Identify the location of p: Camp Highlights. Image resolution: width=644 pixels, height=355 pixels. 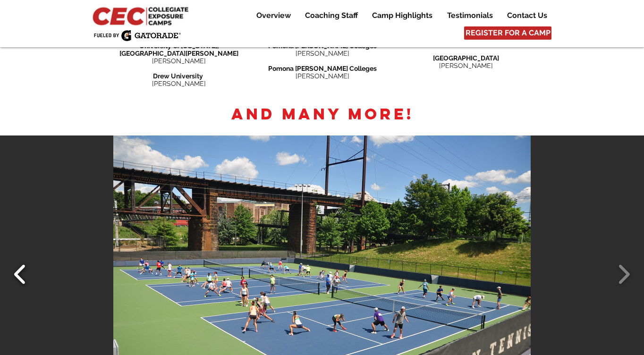
(403, 16).